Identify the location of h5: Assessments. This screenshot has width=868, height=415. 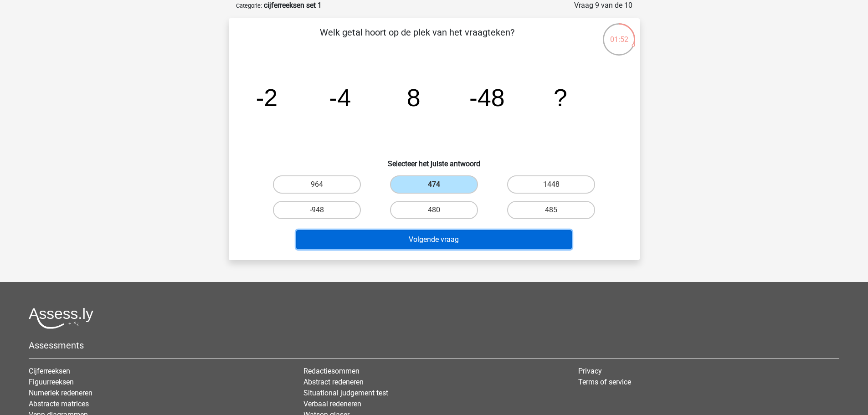
(434, 345).